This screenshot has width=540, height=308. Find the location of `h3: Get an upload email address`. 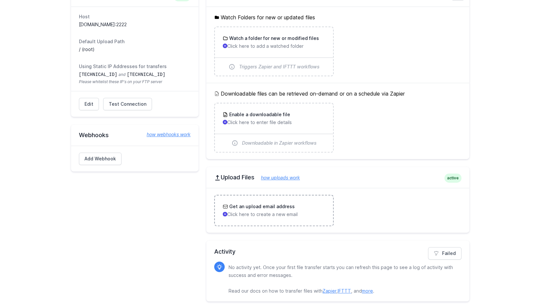

h3: Get an upload email address is located at coordinates (261, 207).